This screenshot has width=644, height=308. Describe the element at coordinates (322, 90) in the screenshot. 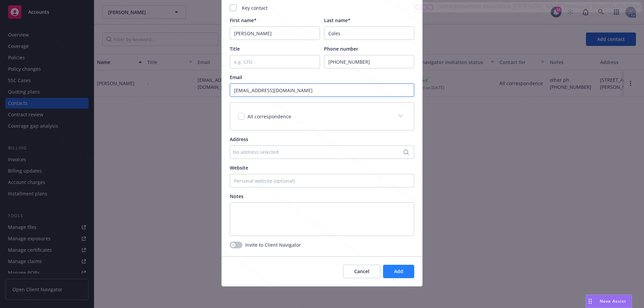

I see `input: example@email.com` at that location.